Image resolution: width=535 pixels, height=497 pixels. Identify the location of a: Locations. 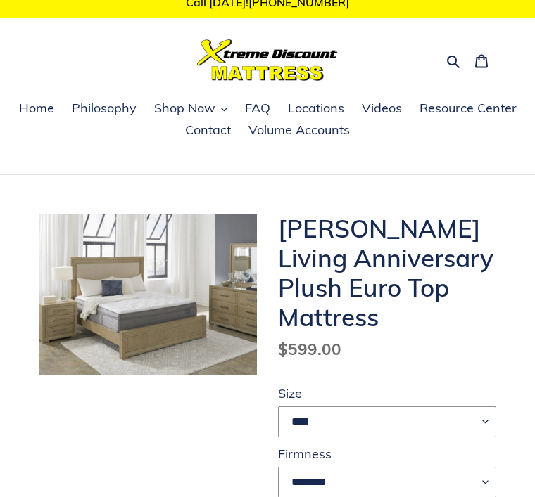
(316, 109).